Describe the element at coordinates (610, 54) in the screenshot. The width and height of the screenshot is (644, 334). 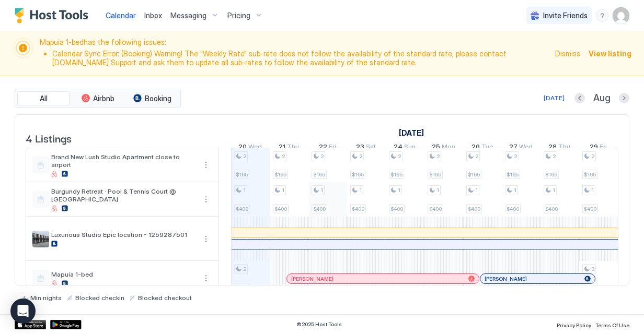
I see `div: View listing` at that location.